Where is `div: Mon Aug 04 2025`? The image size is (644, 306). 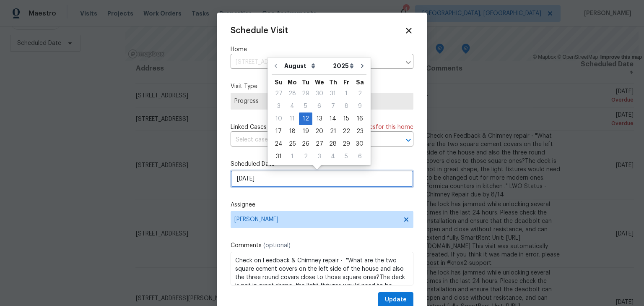 div: Mon Aug 04 2025 is located at coordinates (292, 106).